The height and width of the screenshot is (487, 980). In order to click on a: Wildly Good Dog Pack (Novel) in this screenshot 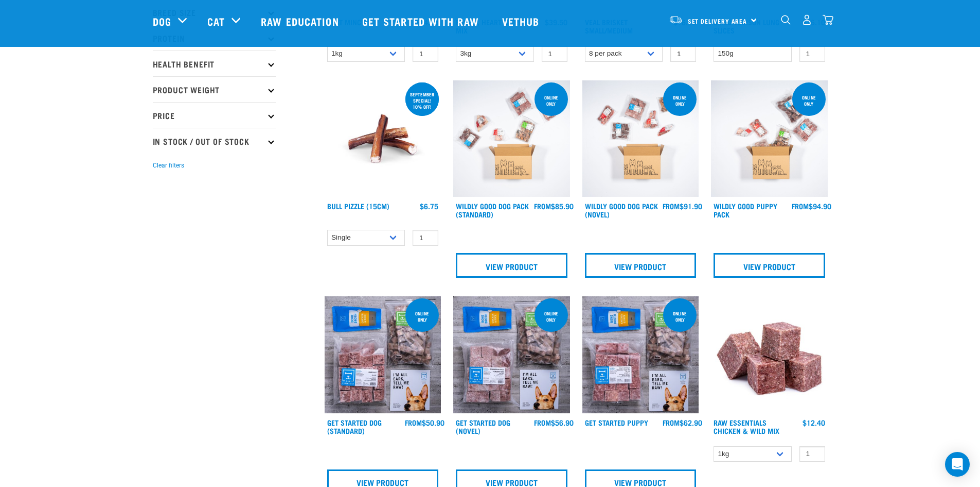, I will do `click(622, 210)`.